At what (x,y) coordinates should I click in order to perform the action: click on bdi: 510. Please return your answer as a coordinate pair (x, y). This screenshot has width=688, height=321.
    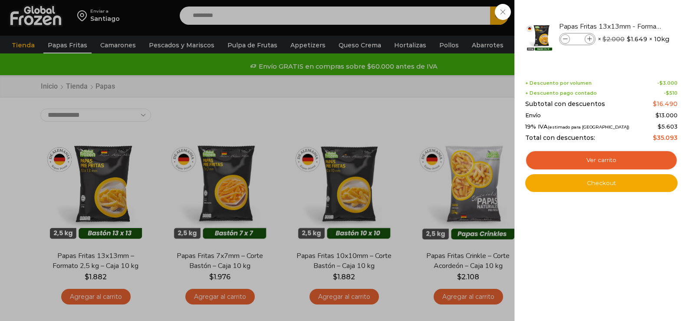
    Looking at the image, I should click on (672, 93).